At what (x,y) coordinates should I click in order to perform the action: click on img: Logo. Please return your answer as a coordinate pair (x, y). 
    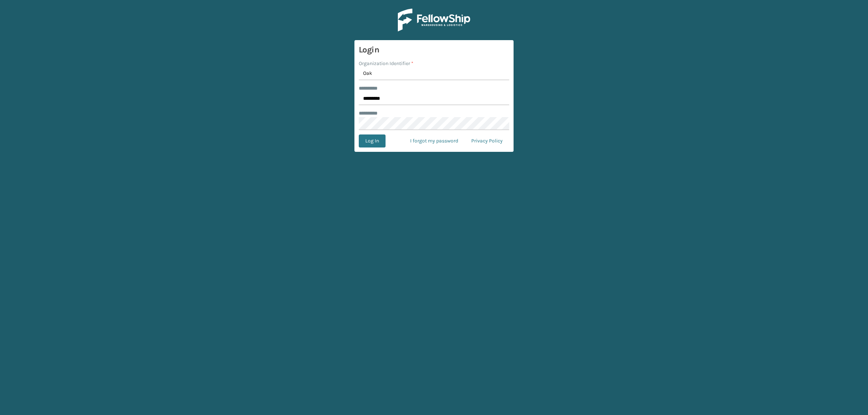
    Looking at the image, I should click on (434, 20).